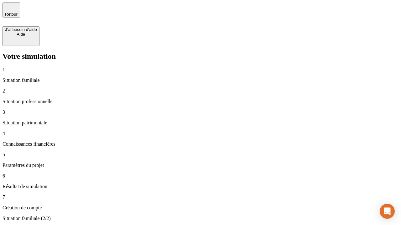 Image resolution: width=401 pixels, height=225 pixels. I want to click on p: Situation professionnelle, so click(200, 102).